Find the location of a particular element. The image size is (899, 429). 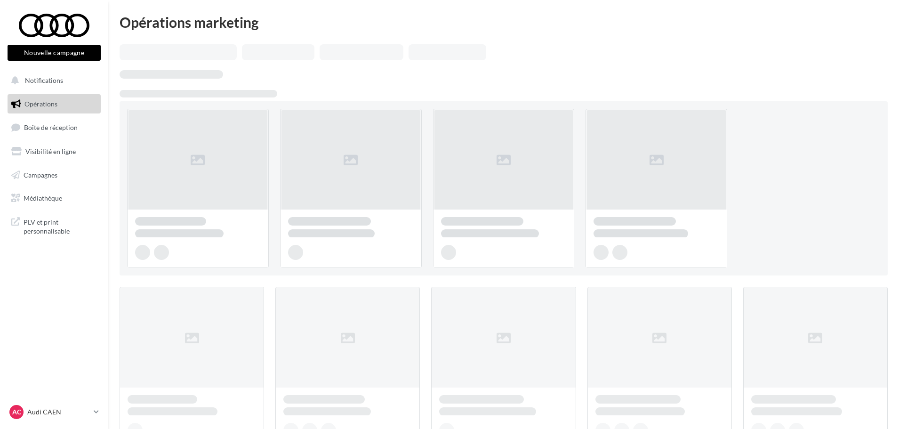

span: Visibilité en ligne is located at coordinates (50, 151).